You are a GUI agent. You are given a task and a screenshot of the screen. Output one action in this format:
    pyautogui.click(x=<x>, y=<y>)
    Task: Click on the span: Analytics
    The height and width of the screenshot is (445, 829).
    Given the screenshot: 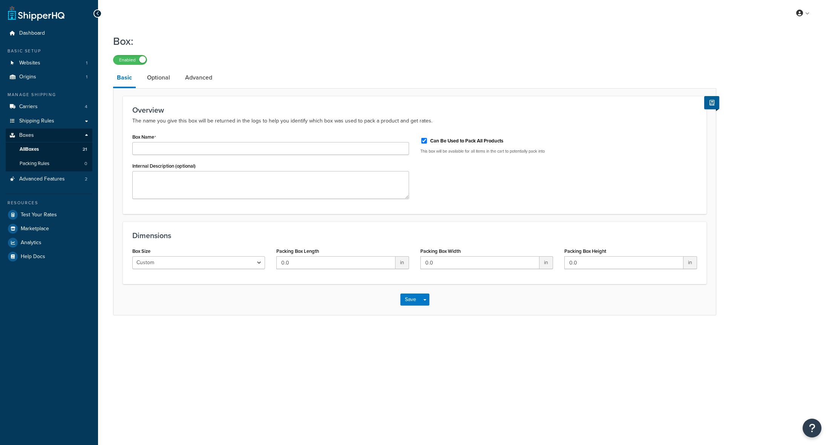 What is the action you would take?
    pyautogui.click(x=31, y=243)
    